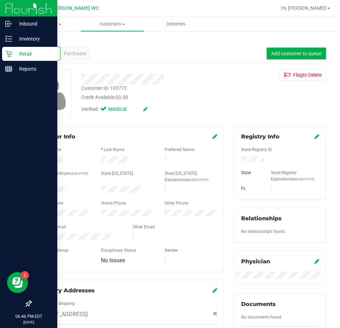  Describe the element at coordinates (255, 261) in the screenshot. I see `span: Physician` at that location.